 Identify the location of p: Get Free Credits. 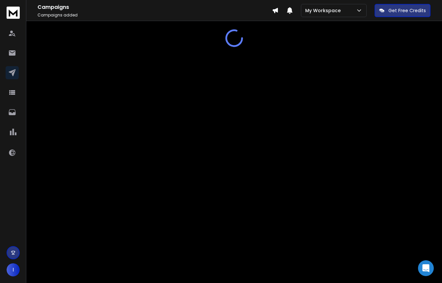
(407, 11).